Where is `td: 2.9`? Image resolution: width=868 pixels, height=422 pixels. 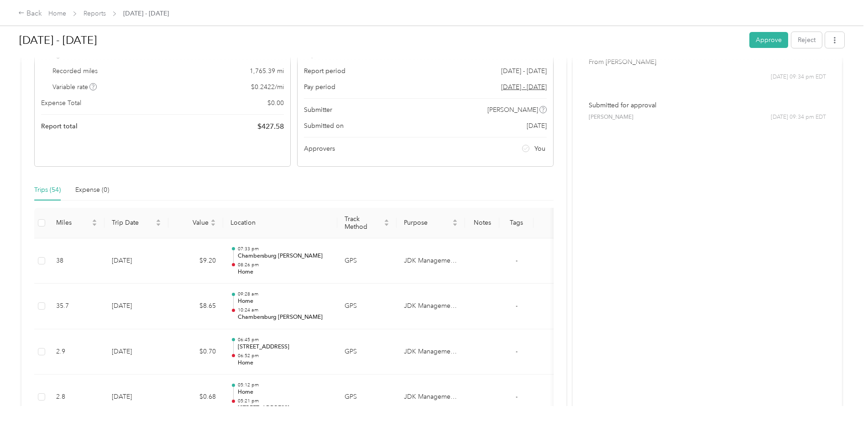 td: 2.9 is located at coordinates (77, 353).